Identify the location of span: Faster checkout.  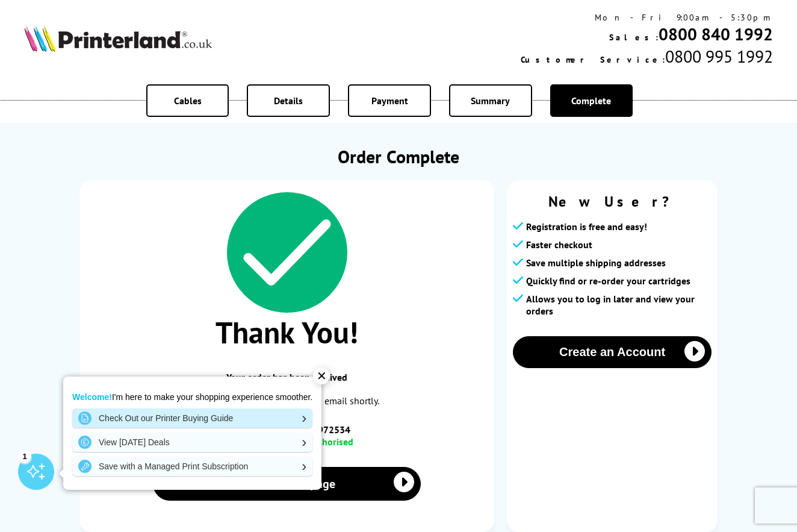
(559, 245).